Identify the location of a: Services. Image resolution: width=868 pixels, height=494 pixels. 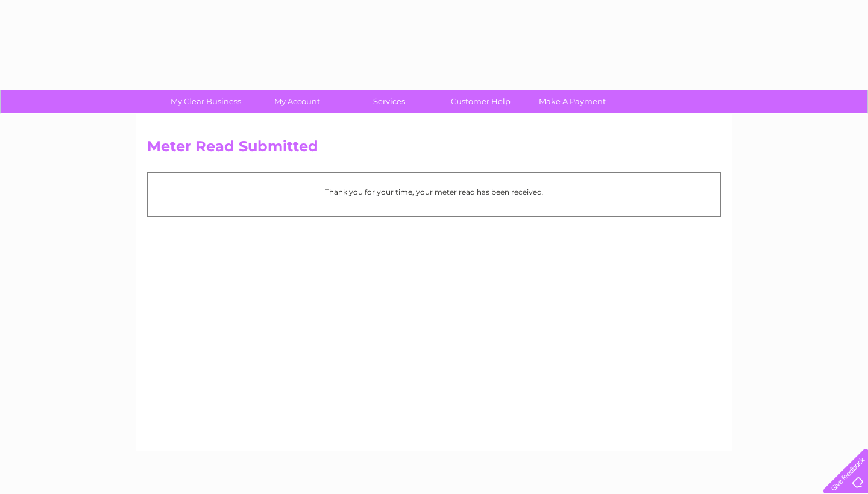
(389, 101).